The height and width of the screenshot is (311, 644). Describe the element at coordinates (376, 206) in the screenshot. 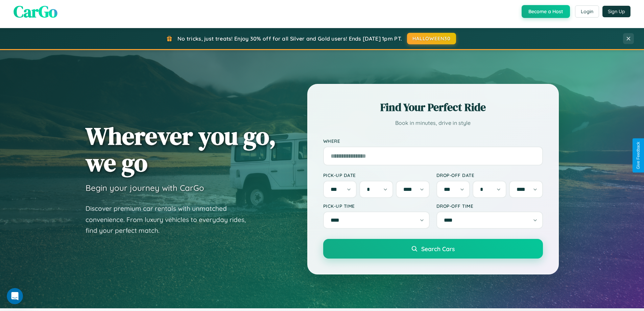

I see `label: Pick-up Time` at that location.